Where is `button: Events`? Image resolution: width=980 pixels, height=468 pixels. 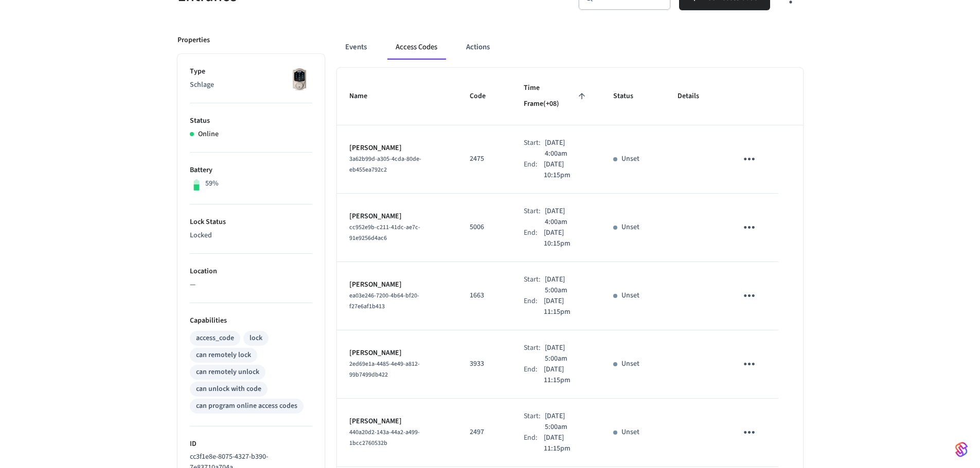 button: Events is located at coordinates (356, 47).